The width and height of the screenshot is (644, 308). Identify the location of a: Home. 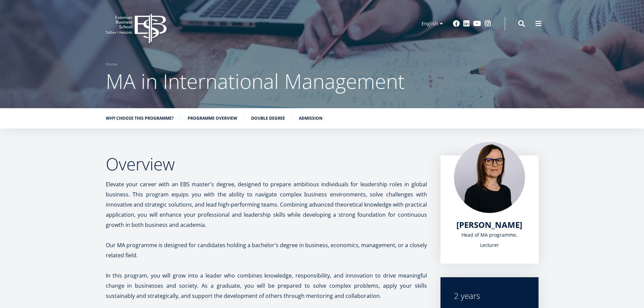
(112, 64).